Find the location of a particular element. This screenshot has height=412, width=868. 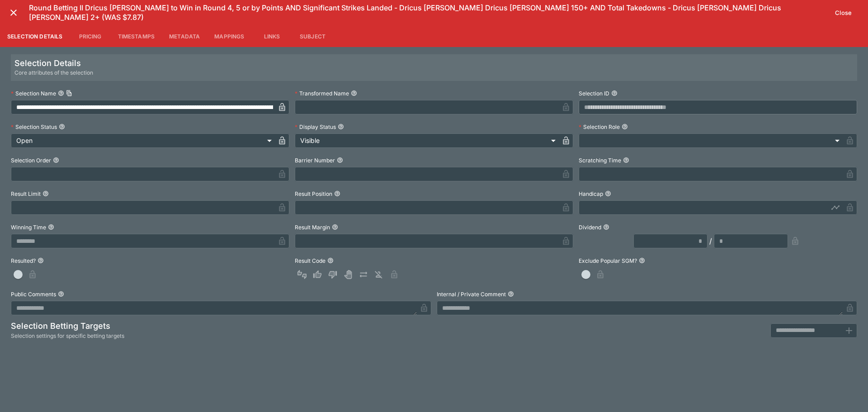

p: Winning Time is located at coordinates (28, 227).